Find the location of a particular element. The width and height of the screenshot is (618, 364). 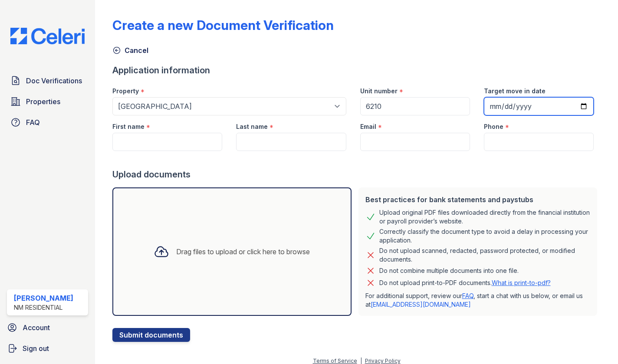

span: Sign out is located at coordinates (36, 348).